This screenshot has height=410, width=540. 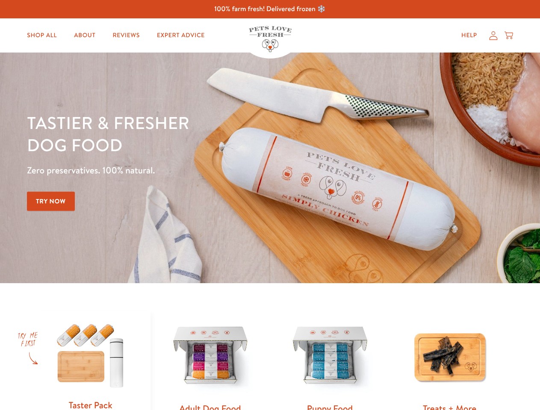 I want to click on a: Shop All, so click(x=42, y=35).